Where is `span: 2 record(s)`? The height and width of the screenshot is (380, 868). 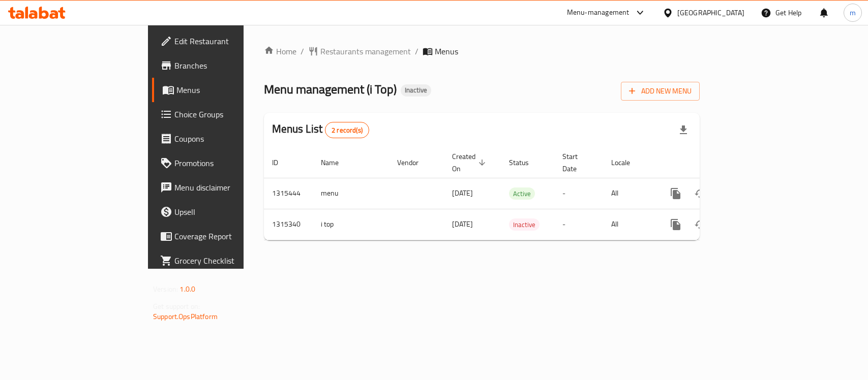 span: 2 record(s) is located at coordinates (347, 130).